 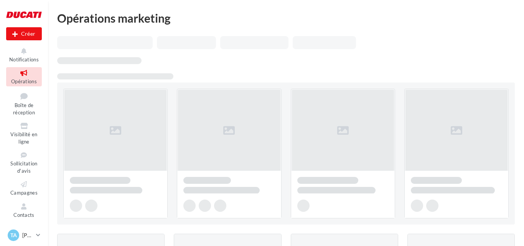 What do you see at coordinates (24, 34) in the screenshot?
I see `div: Nouvelle campagne` at bounding box center [24, 34].